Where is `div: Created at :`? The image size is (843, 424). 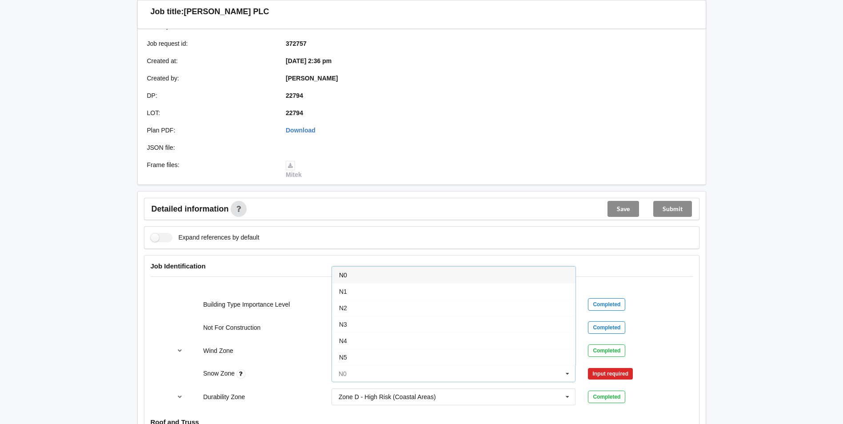 div: Created at : is located at coordinates (210, 61).